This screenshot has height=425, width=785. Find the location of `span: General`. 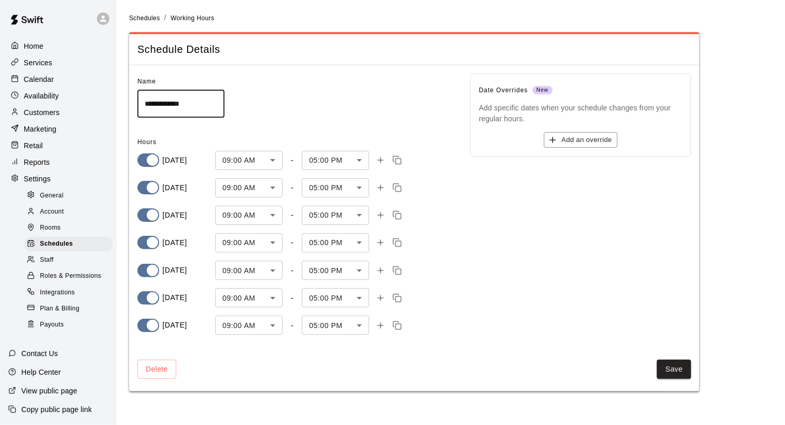

span: General is located at coordinates (52, 196).